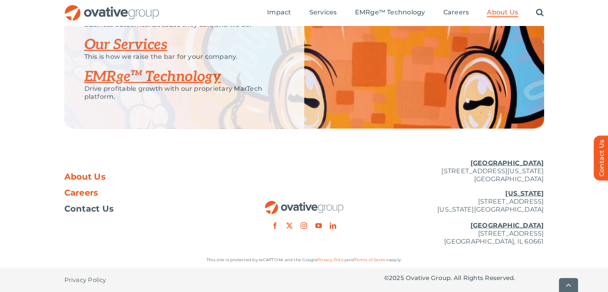  What do you see at coordinates (144, 280) in the screenshot?
I see `nav: Footer - Privacy Policy` at bounding box center [144, 280].